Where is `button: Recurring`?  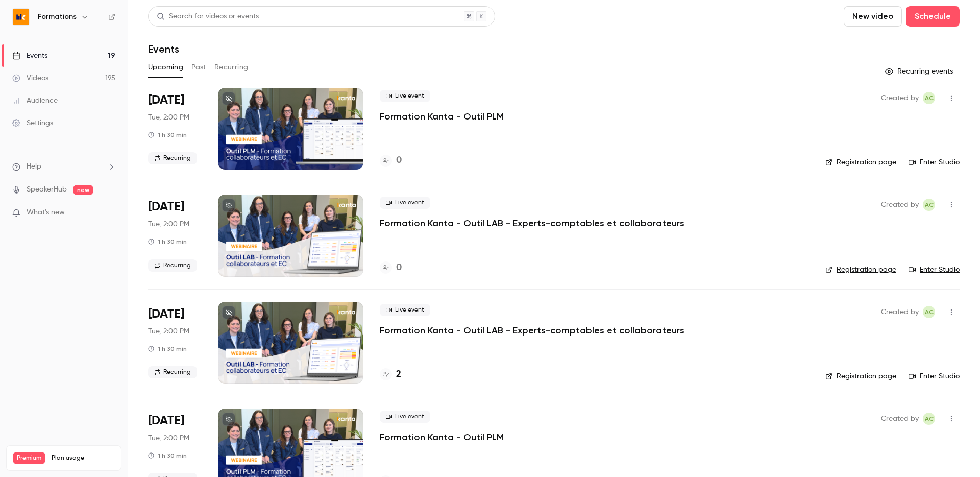
button: Recurring is located at coordinates (232, 68).